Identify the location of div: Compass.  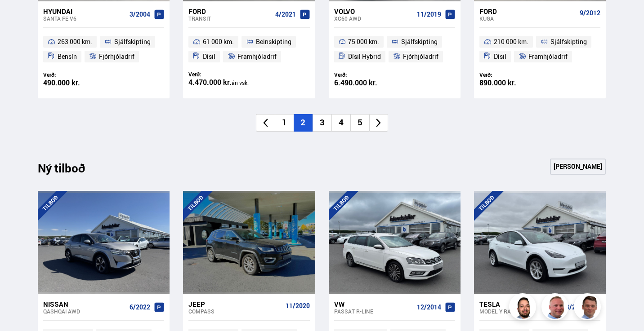
(234, 312).